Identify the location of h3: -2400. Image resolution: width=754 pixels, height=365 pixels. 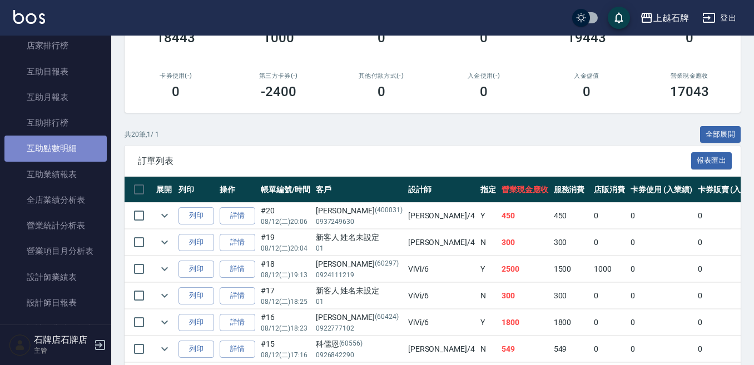
(279, 92).